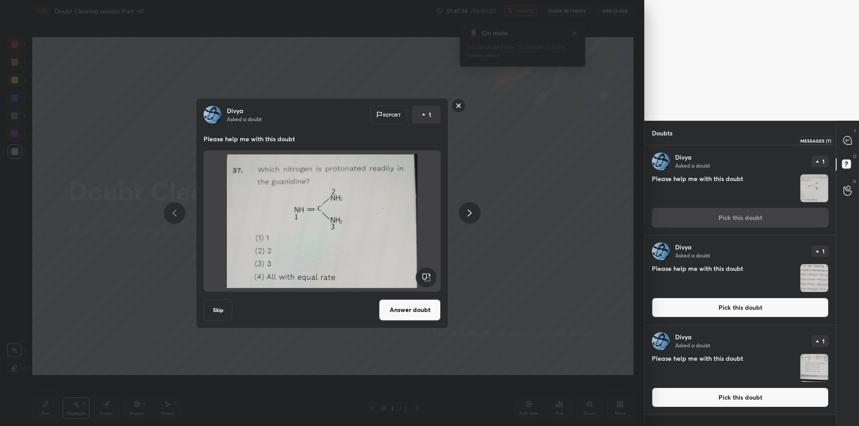 This screenshot has height=426, width=859. What do you see at coordinates (855, 131) in the screenshot?
I see `p: T` at bounding box center [855, 131].